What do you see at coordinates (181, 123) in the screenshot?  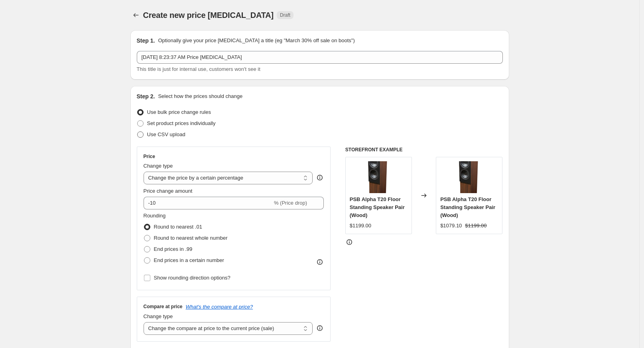 I see `span: Set product prices individually` at bounding box center [181, 123].